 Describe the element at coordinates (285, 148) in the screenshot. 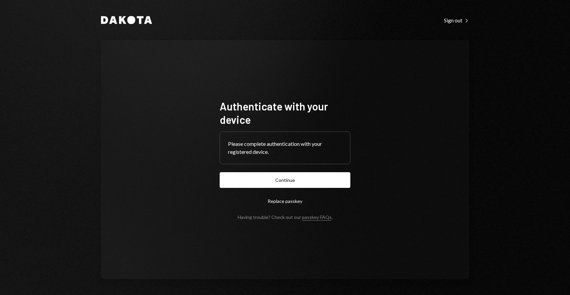

I see `div: Please complete authentication with your registered device.` at that location.